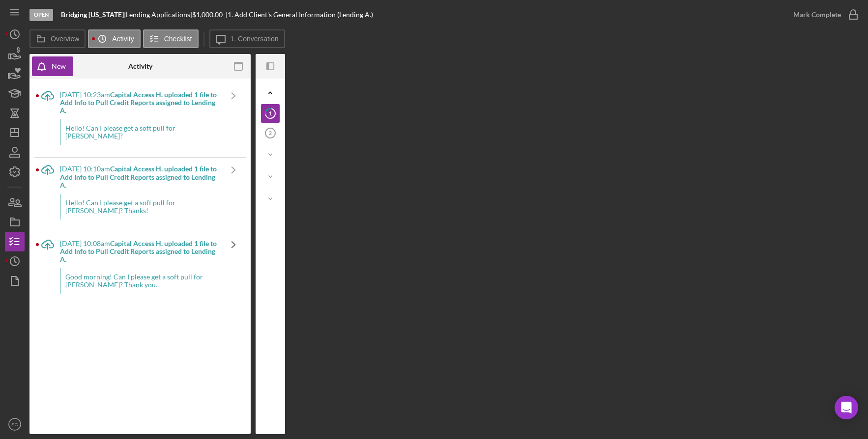  What do you see at coordinates (270, 113) in the screenshot?
I see `tspan: 1` at bounding box center [270, 113].